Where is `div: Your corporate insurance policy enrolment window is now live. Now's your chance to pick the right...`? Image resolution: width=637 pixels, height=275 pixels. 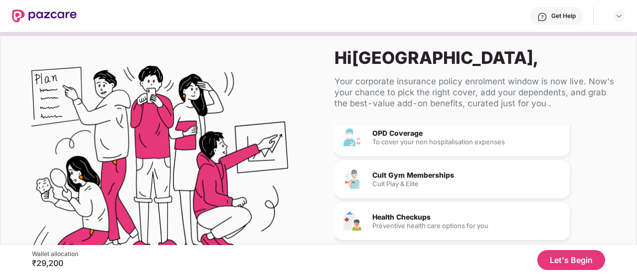 div: Your corporate insurance policy enrolment window is now live. Now's your chance to pick the right... is located at coordinates (477, 92).